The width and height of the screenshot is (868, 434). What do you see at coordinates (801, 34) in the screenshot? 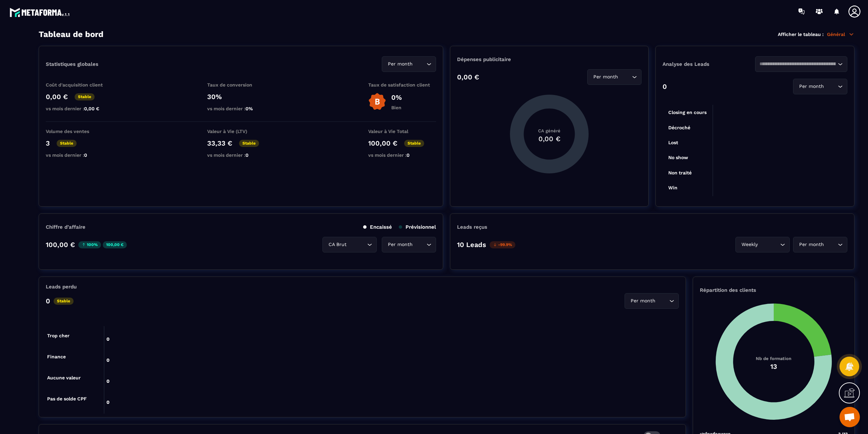
I see `p: Afficher le tableau :` at bounding box center [801, 34].